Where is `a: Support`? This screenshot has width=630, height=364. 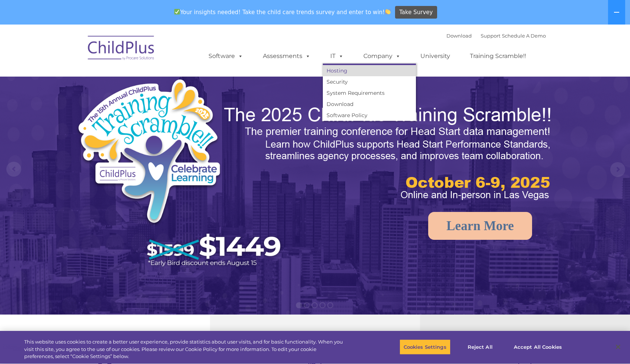
a: Support is located at coordinates (490, 36).